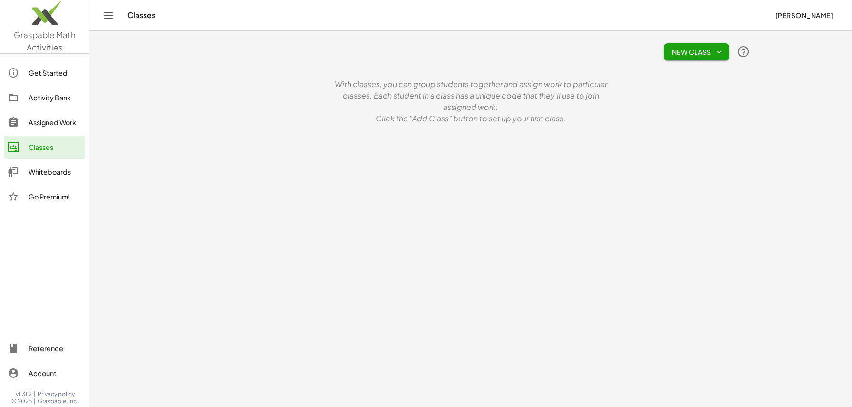 The image size is (852, 407). What do you see at coordinates (21, 401) in the screenshot?
I see `span: © 2025` at bounding box center [21, 401].